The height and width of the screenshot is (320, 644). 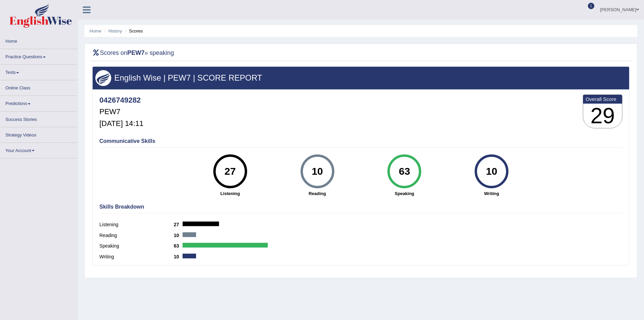 What do you see at coordinates (136, 53) in the screenshot?
I see `b: PEW7` at bounding box center [136, 53].